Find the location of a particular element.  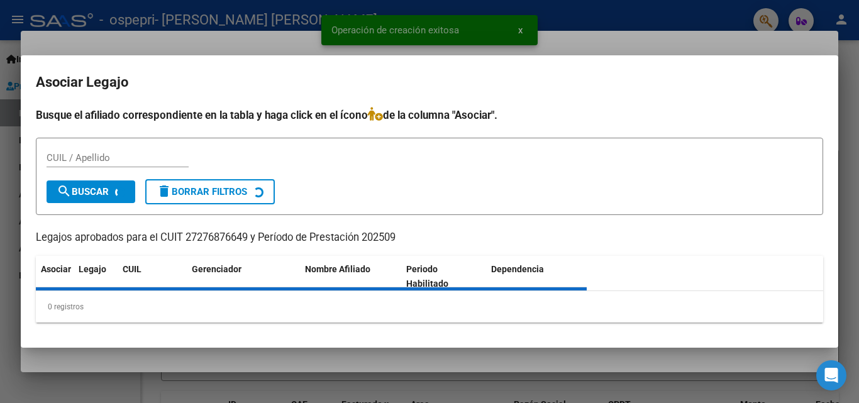

datatable-header-cell: Legajo is located at coordinates (96, 277).